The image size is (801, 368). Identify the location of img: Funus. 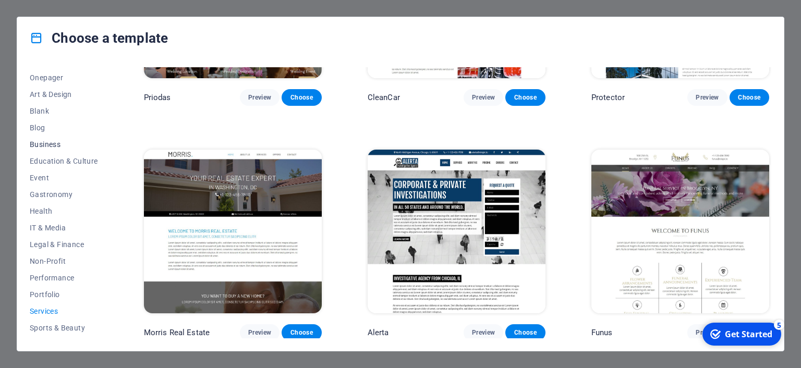
(680, 231).